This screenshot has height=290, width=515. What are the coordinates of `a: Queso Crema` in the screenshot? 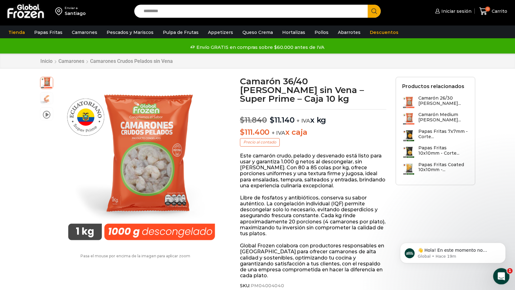 It's located at (258, 32).